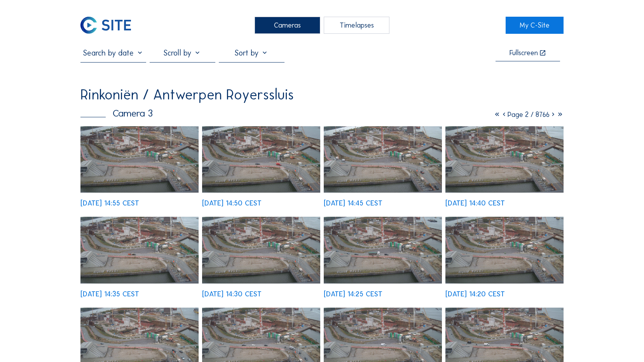  I want to click on img: image_53247508, so click(504, 250).